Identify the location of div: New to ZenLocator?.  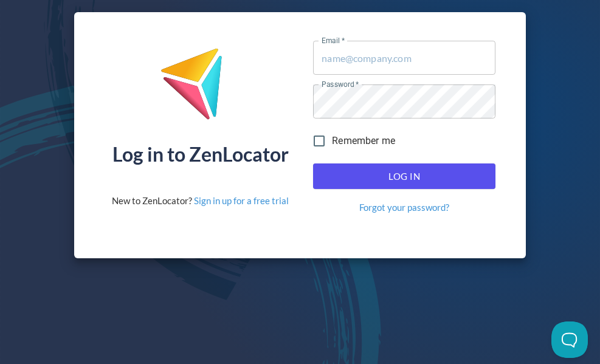
(200, 201).